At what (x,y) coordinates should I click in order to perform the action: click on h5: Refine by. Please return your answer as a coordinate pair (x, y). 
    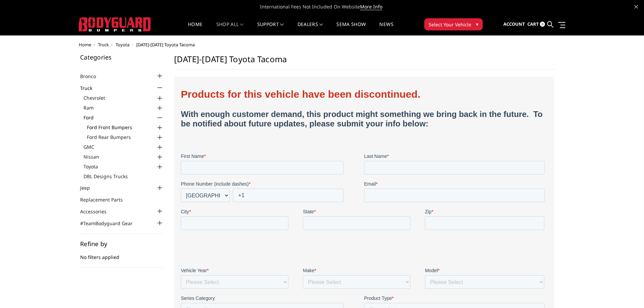
    Looking at the image, I should click on (122, 244).